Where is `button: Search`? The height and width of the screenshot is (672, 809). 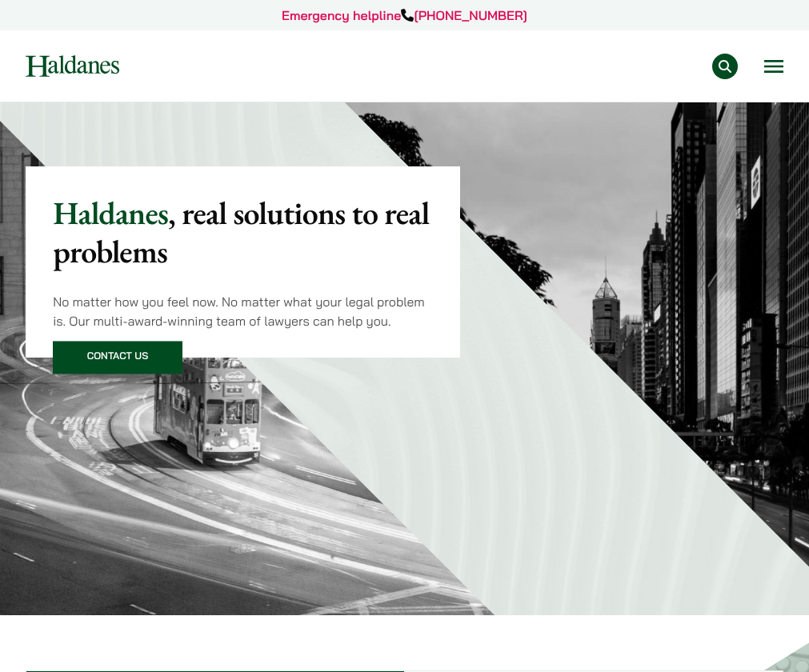 button: Search is located at coordinates (725, 66).